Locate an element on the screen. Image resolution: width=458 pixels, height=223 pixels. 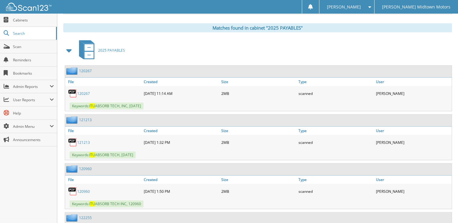
span: Cabinets is located at coordinates (33, 20).